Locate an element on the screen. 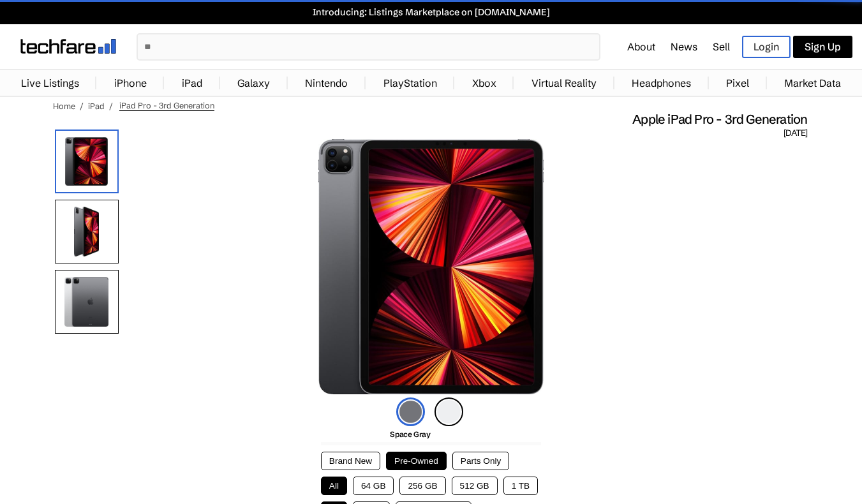 The image size is (862, 504). img: techfare logo is located at coordinates (68, 46).